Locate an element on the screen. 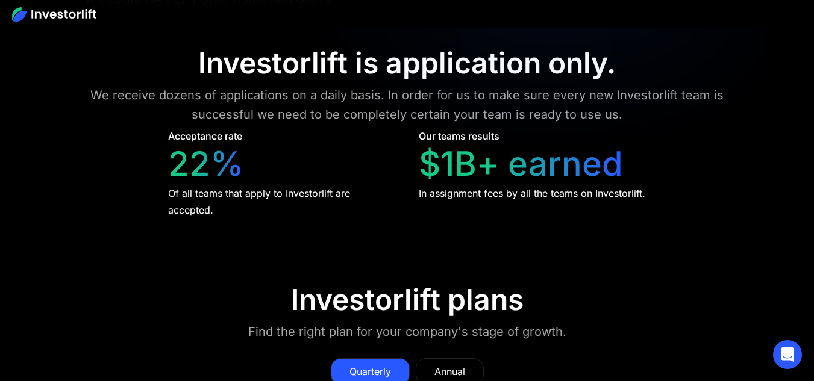  div: Acceptance rate is located at coordinates (205, 136).